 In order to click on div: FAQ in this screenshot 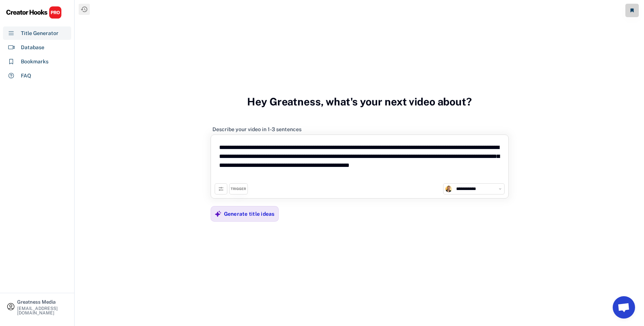, I will do `click(26, 76)`.